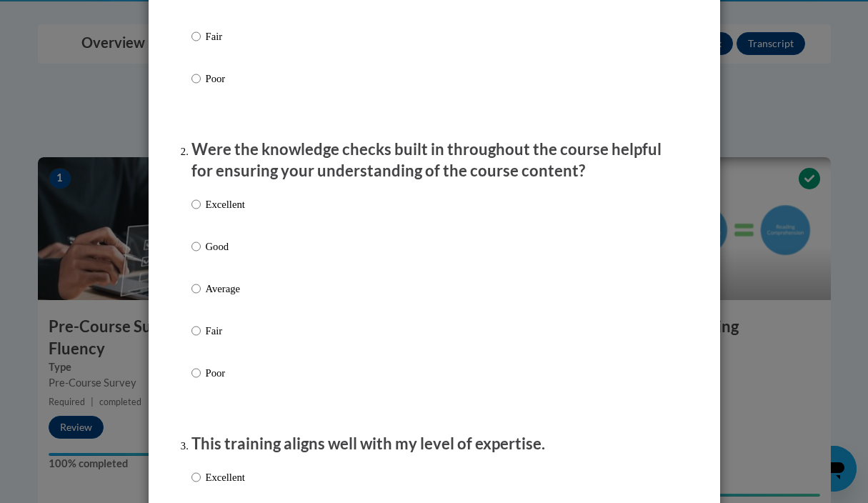 This screenshot has width=868, height=503. What do you see at coordinates (196, 247) in the screenshot?
I see `input: Good` at bounding box center [196, 247].